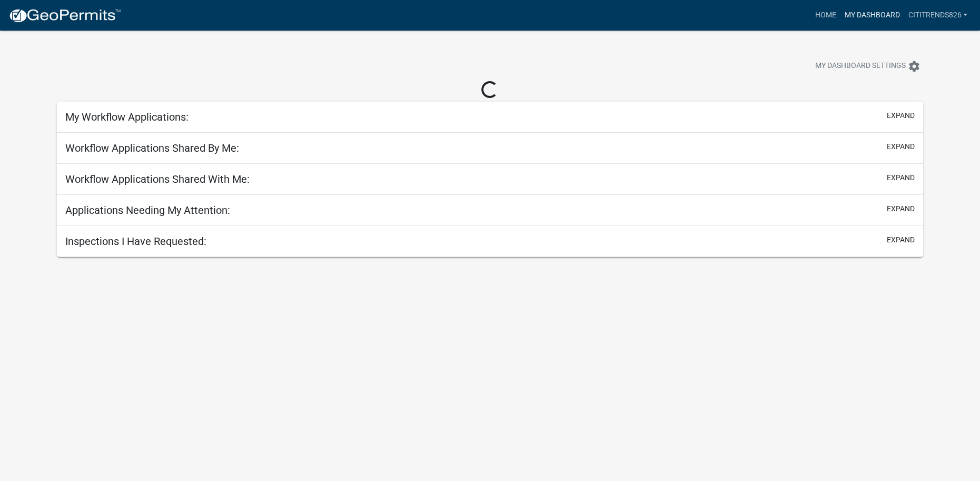  Describe the element at coordinates (157, 179) in the screenshot. I see `h5: Workflow Applications Shared With Me:` at that location.